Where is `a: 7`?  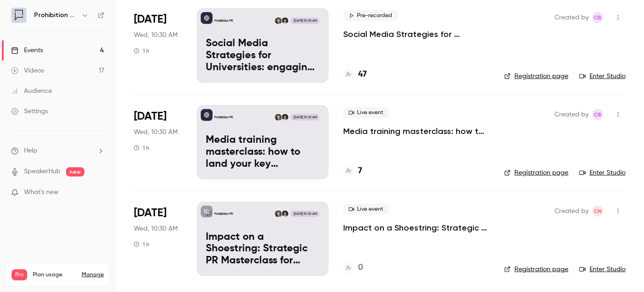
a: 7 is located at coordinates (352, 171).